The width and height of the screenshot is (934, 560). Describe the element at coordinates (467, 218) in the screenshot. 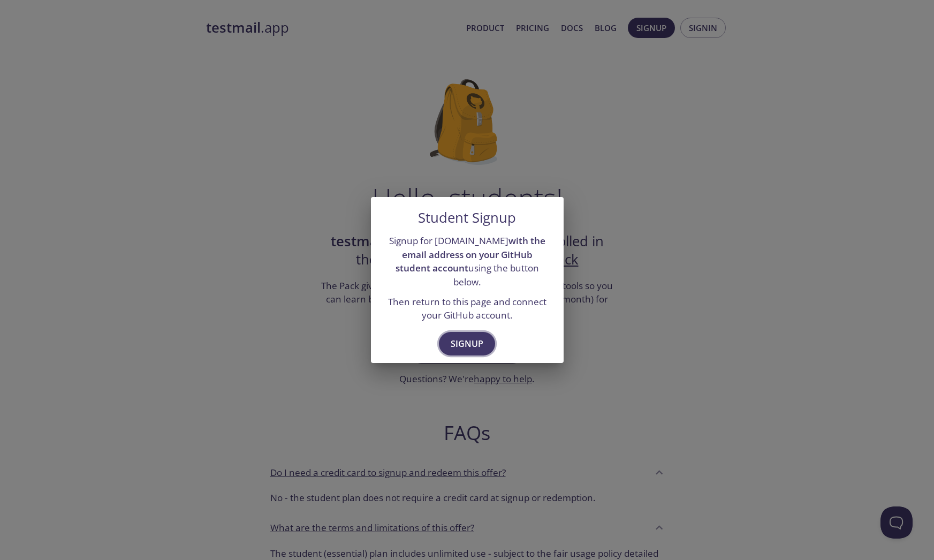

I see `h5: Student Signup` at that location.